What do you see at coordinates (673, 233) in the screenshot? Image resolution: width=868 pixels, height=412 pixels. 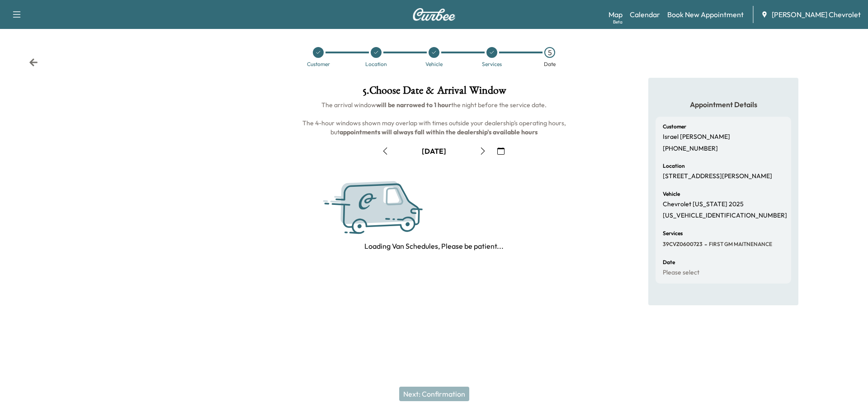 I see `h6: Services` at bounding box center [673, 233].